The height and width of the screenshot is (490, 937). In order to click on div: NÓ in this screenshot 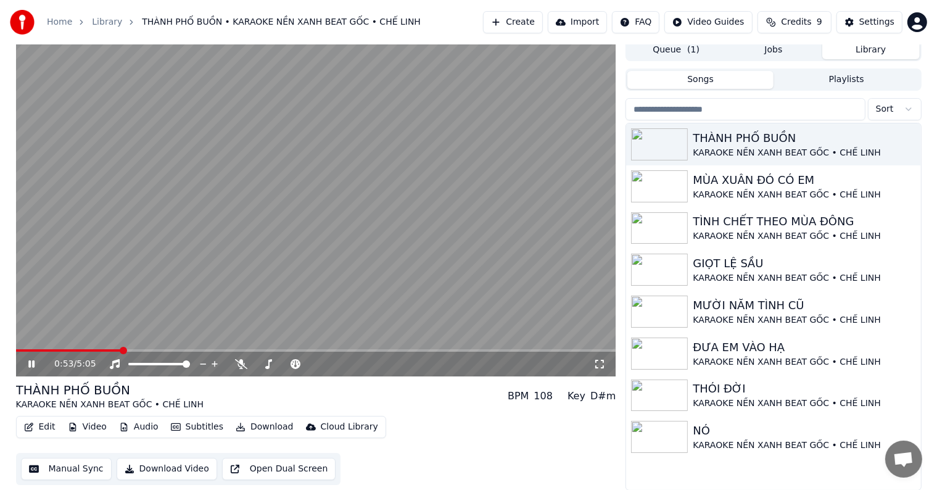, I will do `click(804, 430)`.